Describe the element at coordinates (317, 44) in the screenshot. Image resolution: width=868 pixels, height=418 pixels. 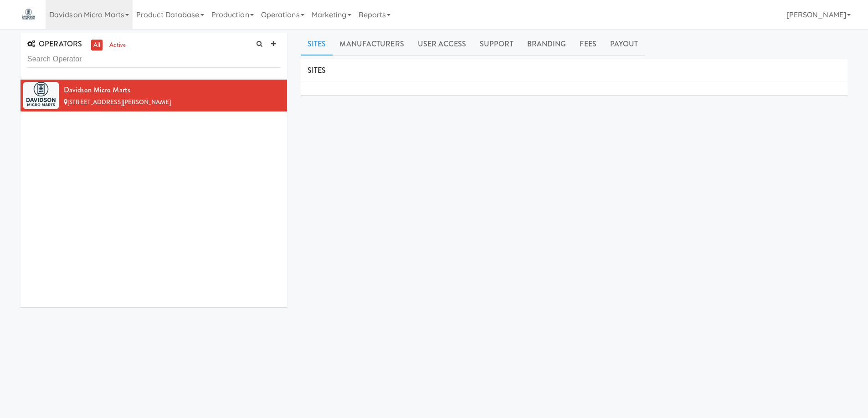
I see `a: Sites` at that location.